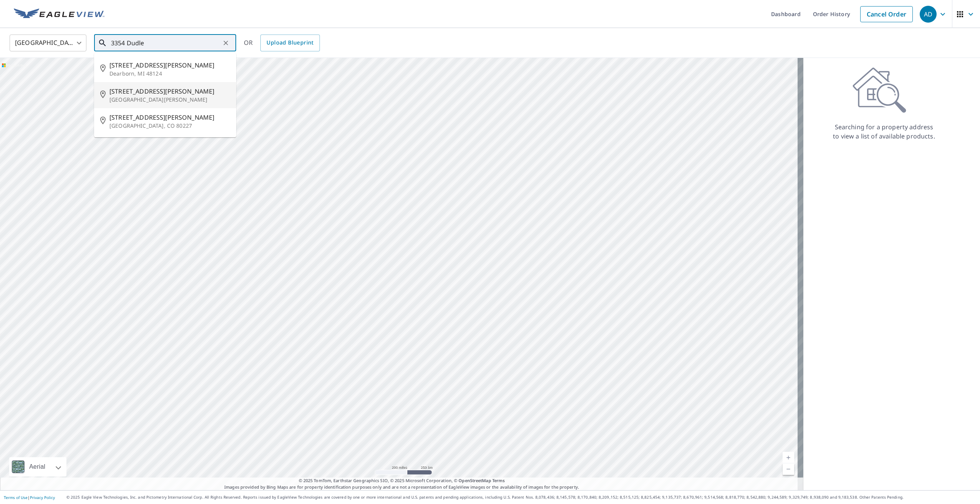  Describe the element at coordinates (402, 481) in the screenshot. I see `span: © 2025 TomTom, Earthstar Geographics SIO, © 2025 Microsoft Corporation, ©` at that location.